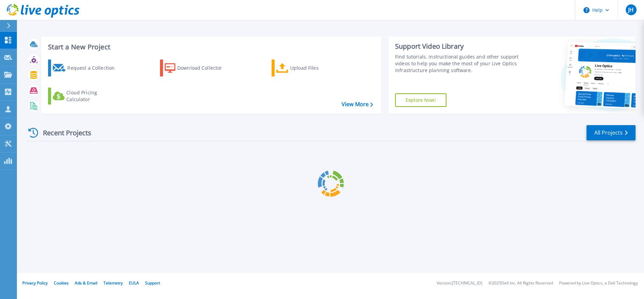 The height and width of the screenshot is (299, 644). I want to click on a: Explore Now!, so click(421, 100).